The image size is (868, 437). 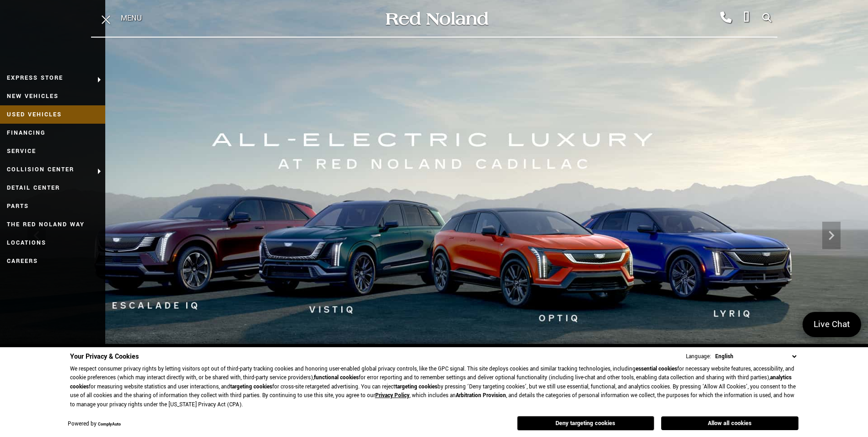 I want to click on span: Your Privacy & Cookies, so click(x=105, y=356).